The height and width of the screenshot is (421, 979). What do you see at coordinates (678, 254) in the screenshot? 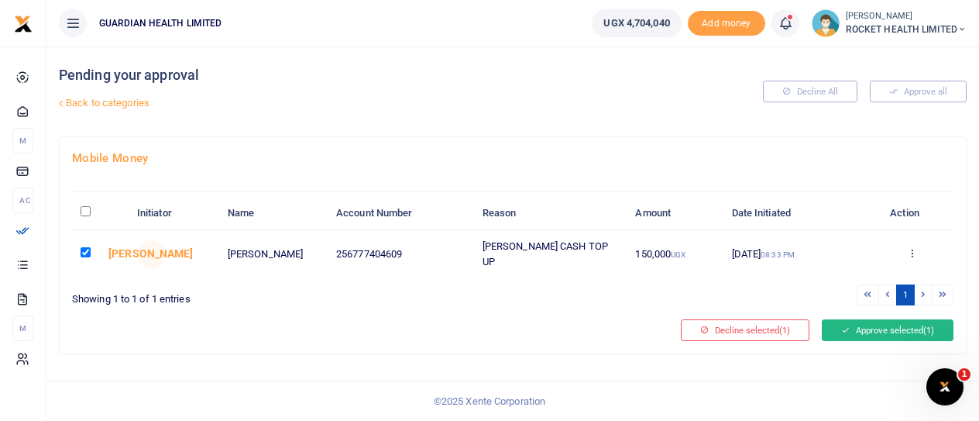
I see `small: UGX` at bounding box center [678, 254].